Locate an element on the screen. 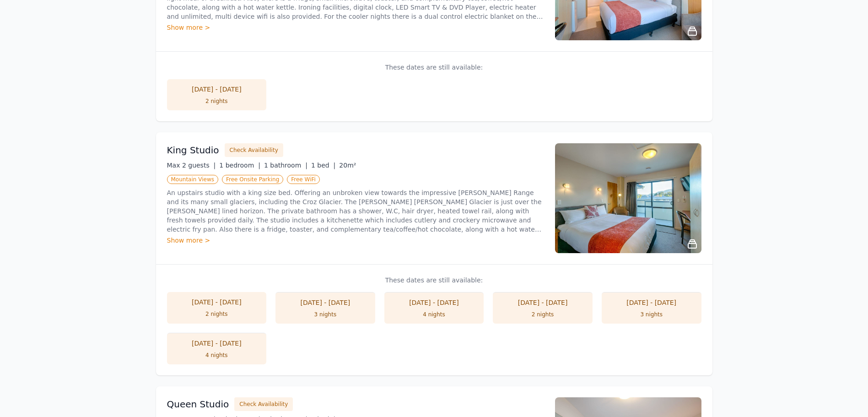 This screenshot has width=868, height=417. h3: Queen Studio is located at coordinates (198, 404).